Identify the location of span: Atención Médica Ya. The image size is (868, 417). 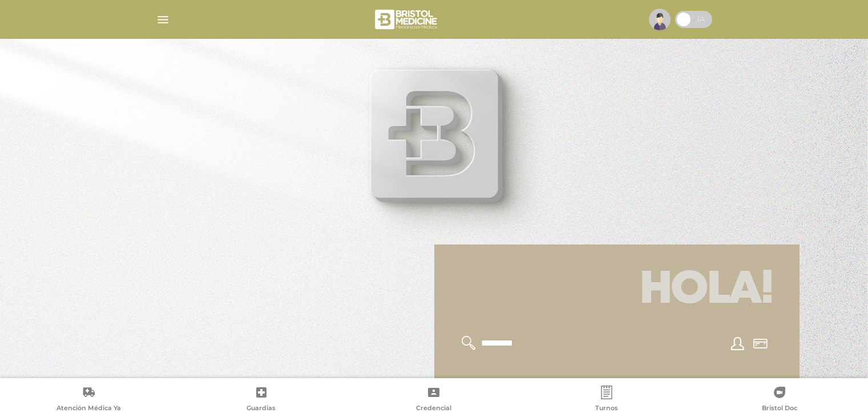
(88, 409).